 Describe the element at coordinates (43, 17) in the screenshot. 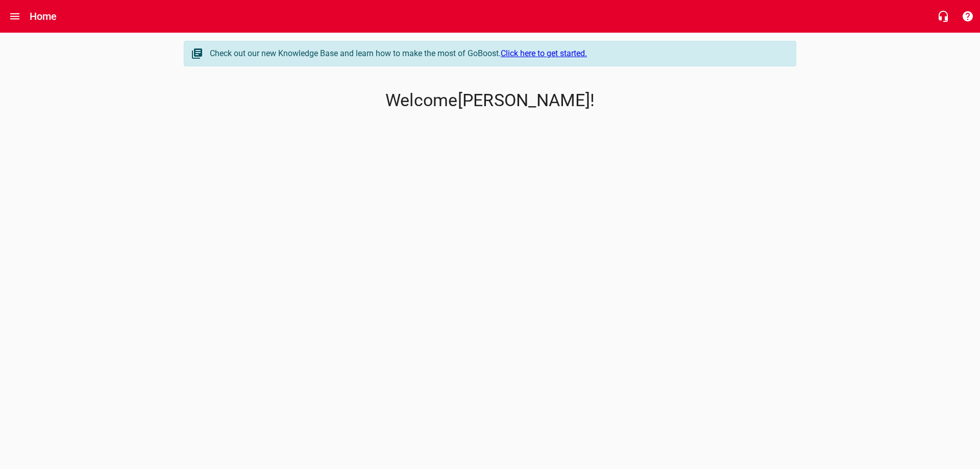

I see `h6: Home` at that location.